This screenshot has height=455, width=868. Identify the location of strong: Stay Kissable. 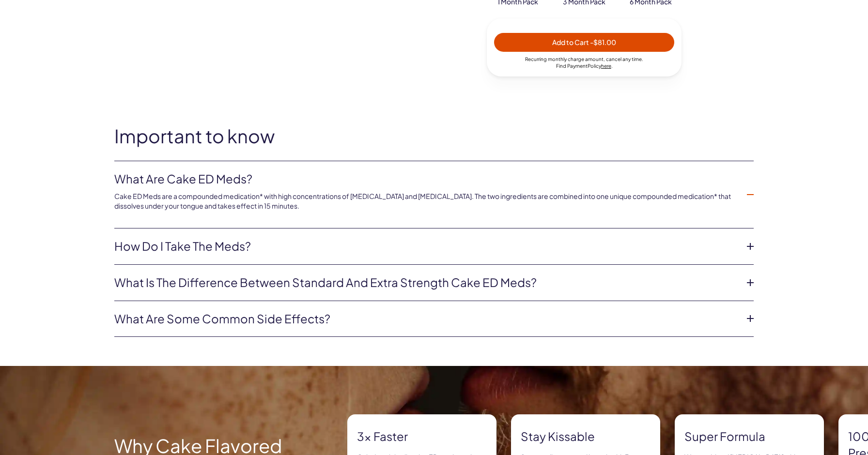
(586, 437).